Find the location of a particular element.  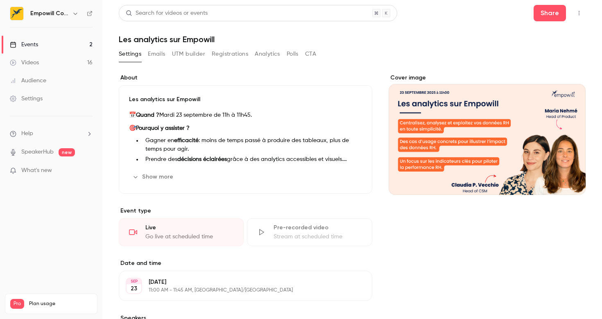

strong: décisions éclairées is located at coordinates (202, 159).